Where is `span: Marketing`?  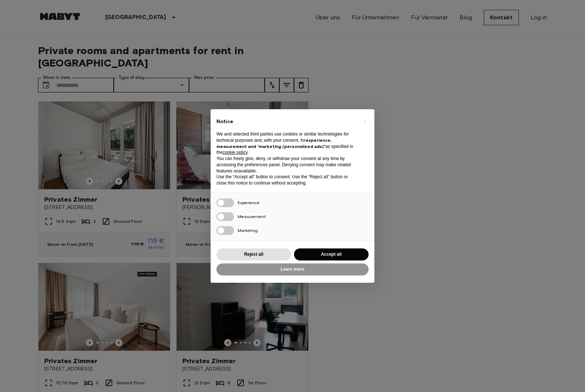
span: Marketing is located at coordinates (248, 230).